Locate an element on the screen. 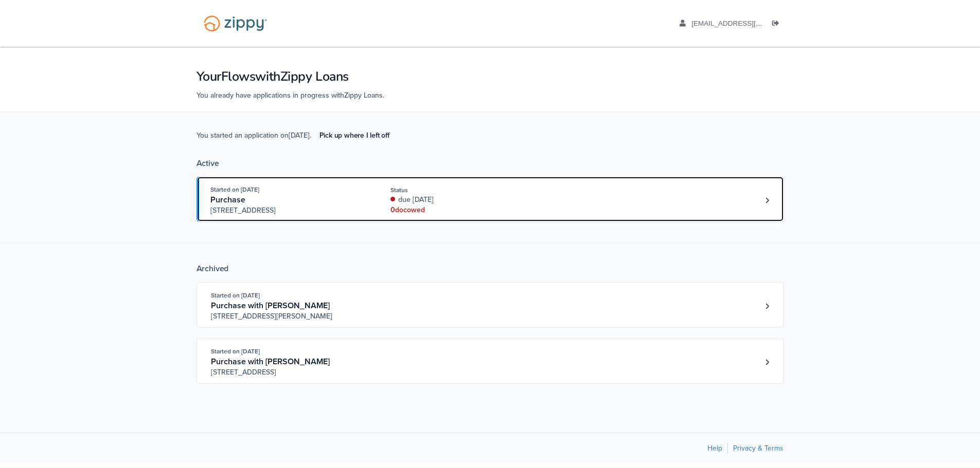  a: edit profile is located at coordinates (745, 25).